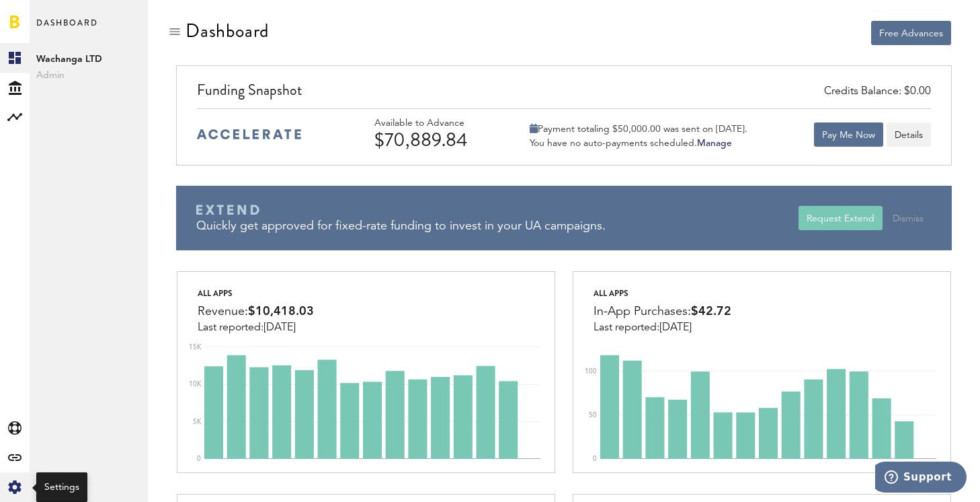 The image size is (980, 502). What do you see at coordinates (877, 91) in the screenshot?
I see `div: Credits Balance: $0.00` at bounding box center [877, 91].